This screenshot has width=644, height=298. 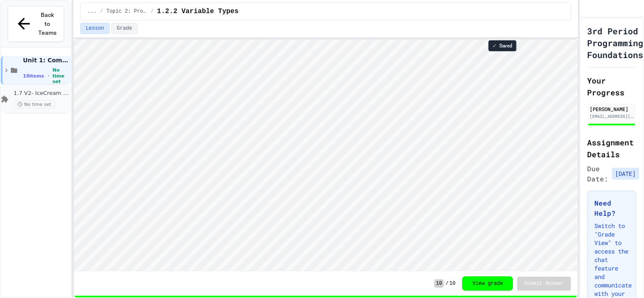 What do you see at coordinates (124, 28) in the screenshot?
I see `button: Grade` at bounding box center [124, 28].